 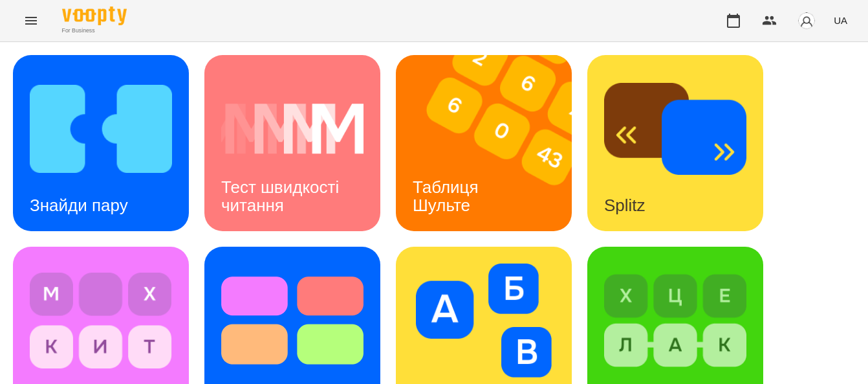 I want to click on span: UA, so click(x=840, y=20).